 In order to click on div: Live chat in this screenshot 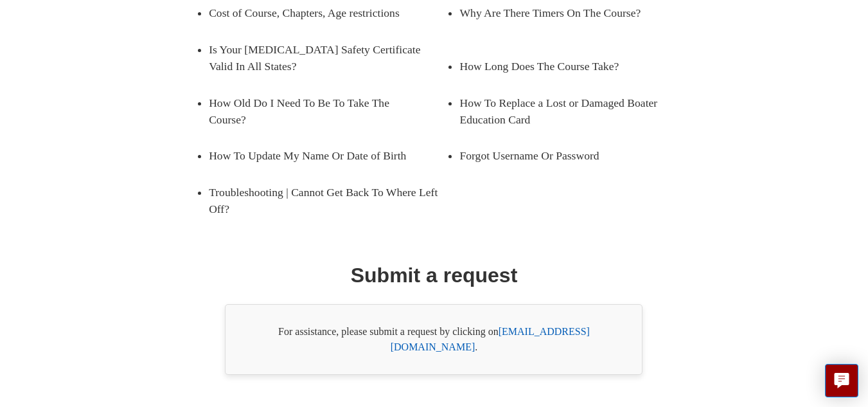, I will do `click(842, 381)`.